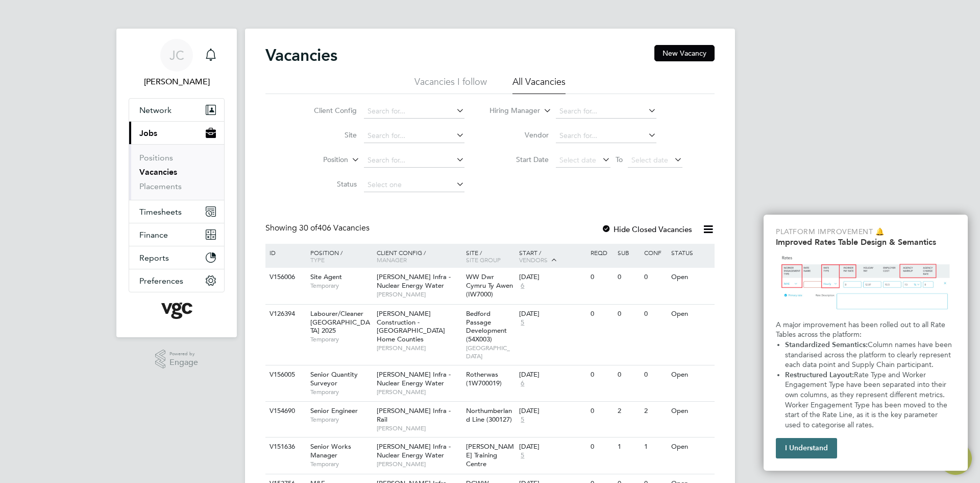  Describe the element at coordinates (331, 451) in the screenshot. I see `span: Senior Works Manager` at that location.